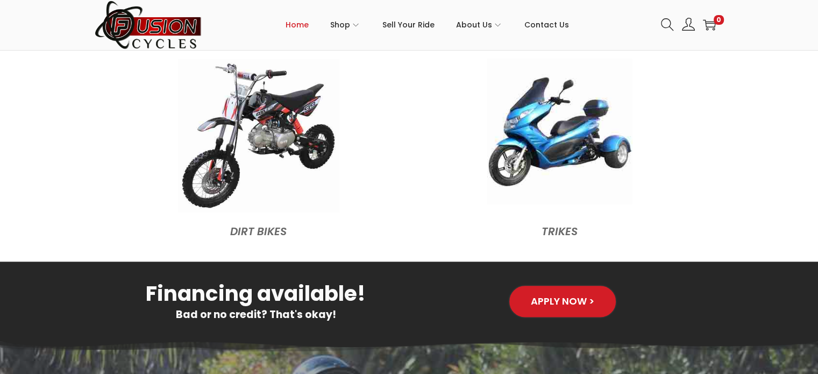  Describe the element at coordinates (563, 301) in the screenshot. I see `a: Apply Now >` at that location.